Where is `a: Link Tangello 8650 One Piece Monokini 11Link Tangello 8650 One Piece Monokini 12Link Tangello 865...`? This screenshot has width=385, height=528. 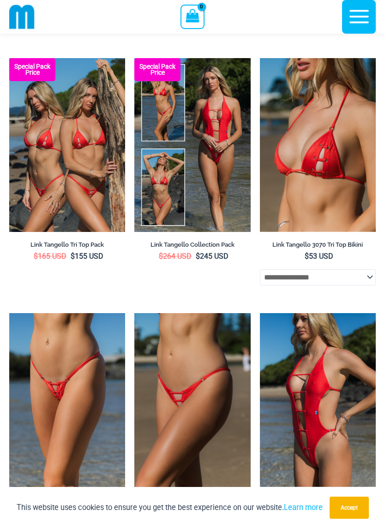 a: Link Tangello 8650 One Piece Monokini 11Link Tangello 8650 One Piece Monokini 12Link Tangello 865... is located at coordinates (317, 400).